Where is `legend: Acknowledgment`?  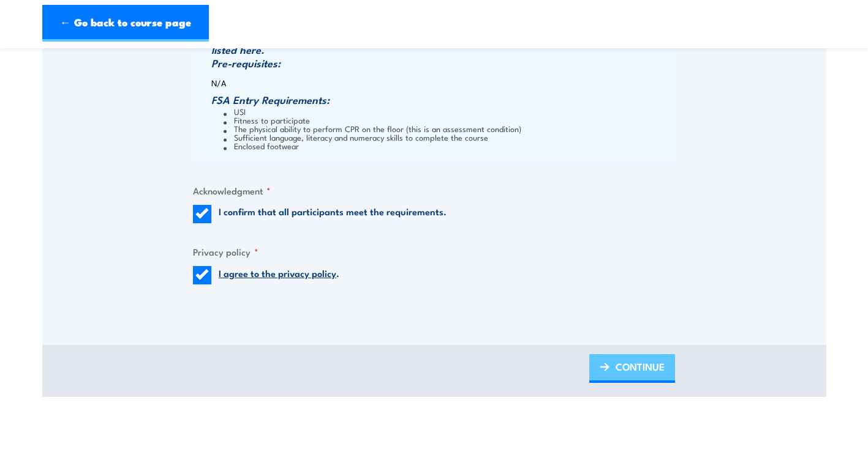 legend: Acknowledgment is located at coordinates (232, 190).